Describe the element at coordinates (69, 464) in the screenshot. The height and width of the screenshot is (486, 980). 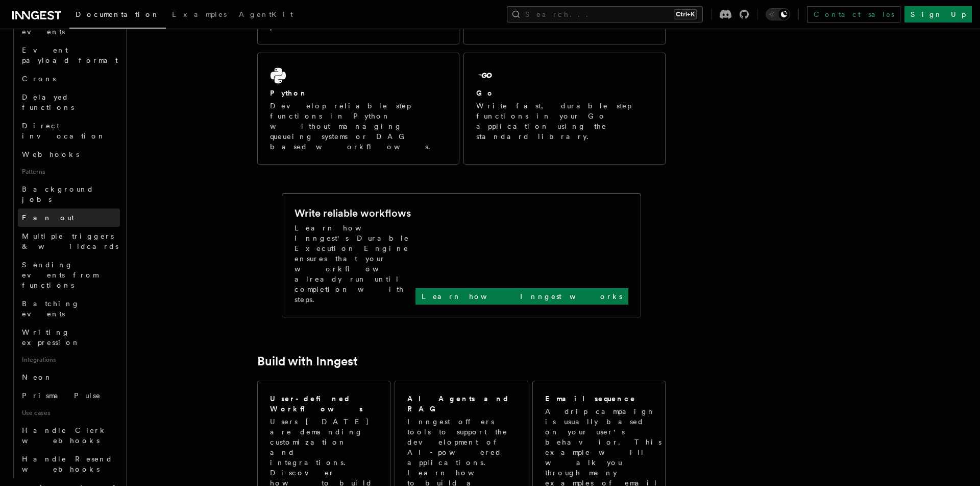
I see `a: Handle Resend webhooks` at that location.